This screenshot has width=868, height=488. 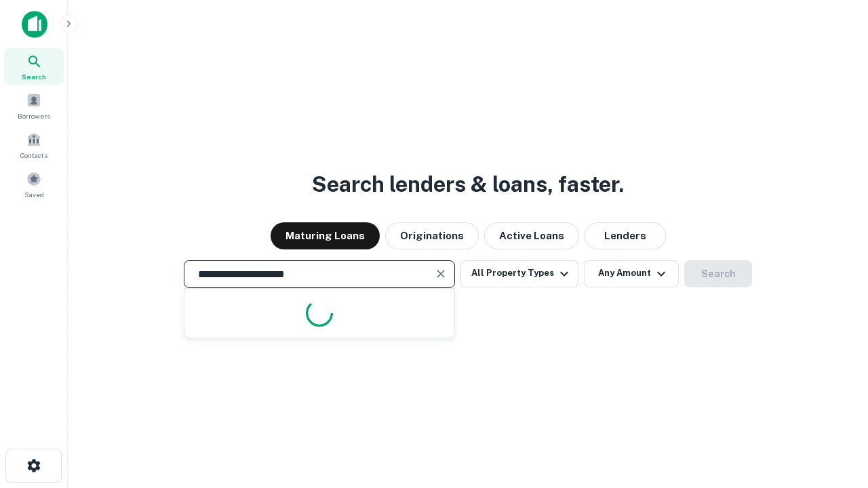 What do you see at coordinates (34, 66) in the screenshot?
I see `a: Search` at bounding box center [34, 66].